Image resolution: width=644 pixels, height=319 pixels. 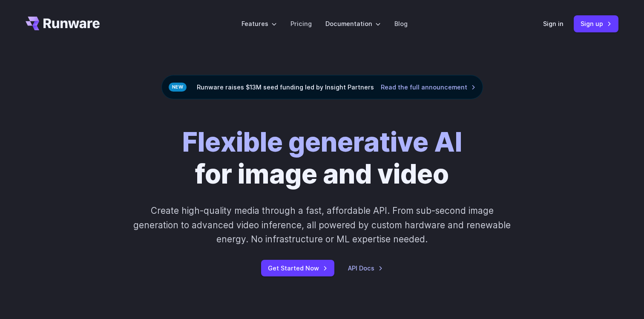 I want to click on a: Sign in, so click(x=553, y=24).